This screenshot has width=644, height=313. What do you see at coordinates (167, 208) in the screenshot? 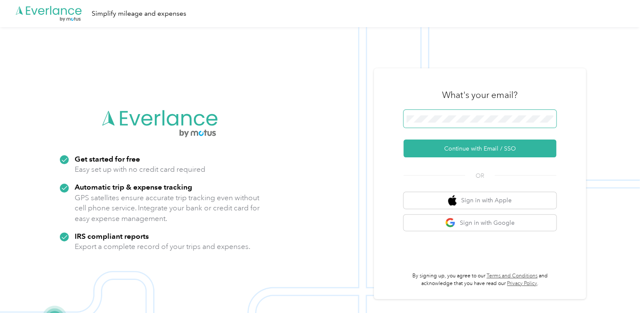
I see `p: GPS satellites ensure accurate trip tracking even without cell phone service. Integrate your bank...` at bounding box center [167, 208].